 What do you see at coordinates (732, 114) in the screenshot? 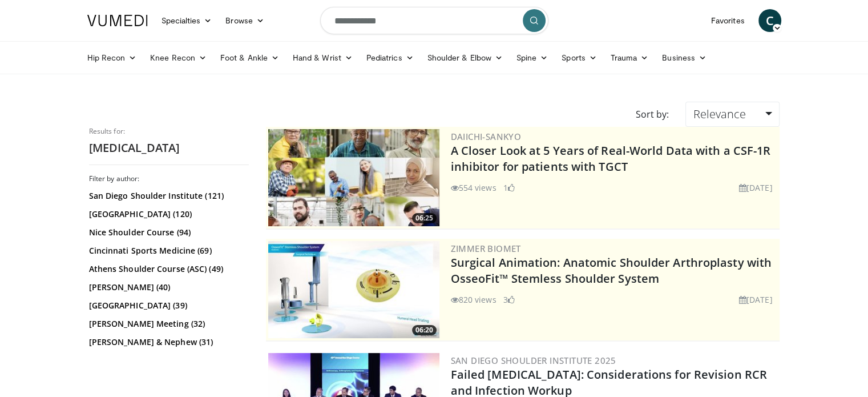
I see `a: Relevance` at bounding box center [732, 114].